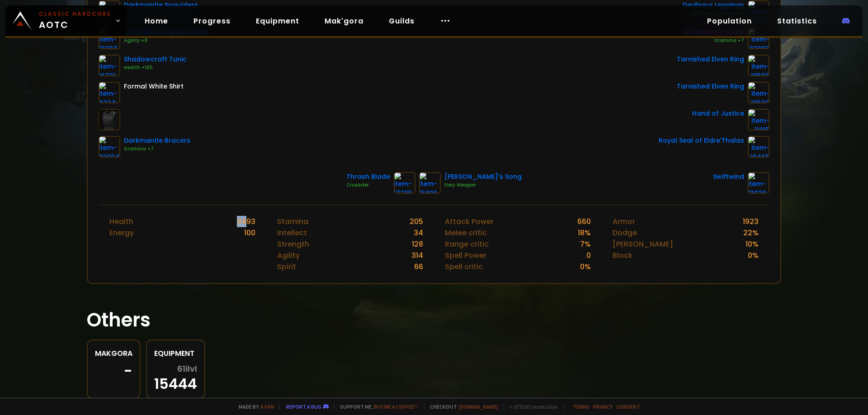 Image resolution: width=868 pixels, height=415 pixels. What do you see at coordinates (752, 244) in the screenshot?
I see `div: 10 %` at bounding box center [752, 244].